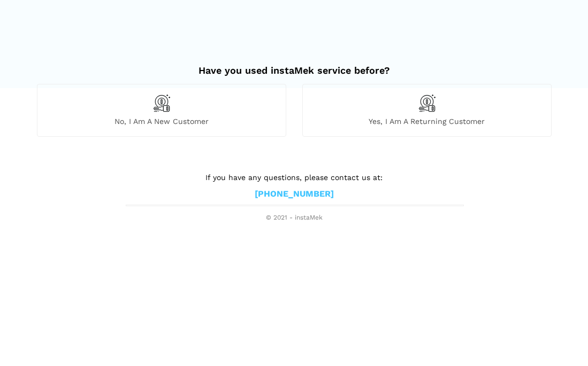 This screenshot has height=366, width=588. I want to click on h2: Have you used instaMek service before?, so click(294, 66).